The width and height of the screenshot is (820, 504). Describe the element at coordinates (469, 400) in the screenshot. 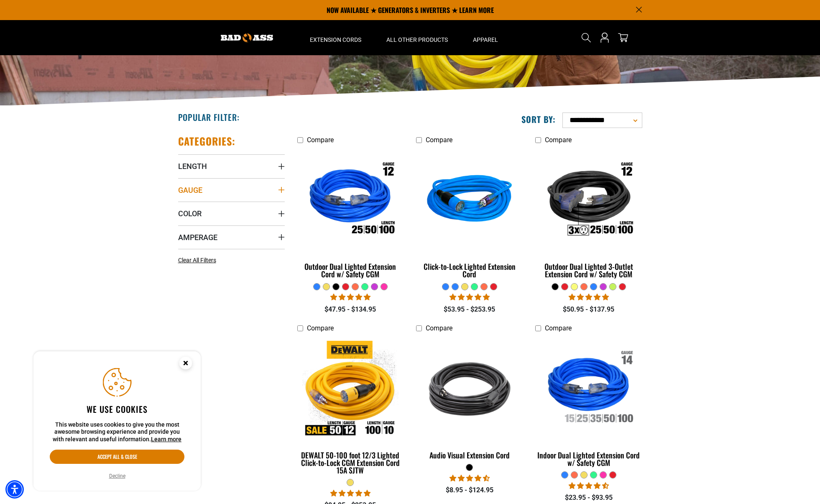

I see `a: black Audio Visual Extension Cord` at that location.